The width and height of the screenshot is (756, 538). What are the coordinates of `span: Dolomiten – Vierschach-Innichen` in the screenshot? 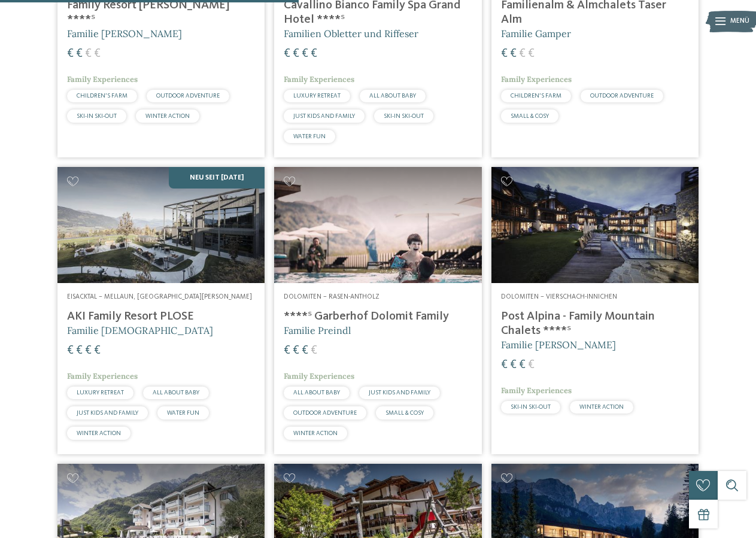 It's located at (559, 297).